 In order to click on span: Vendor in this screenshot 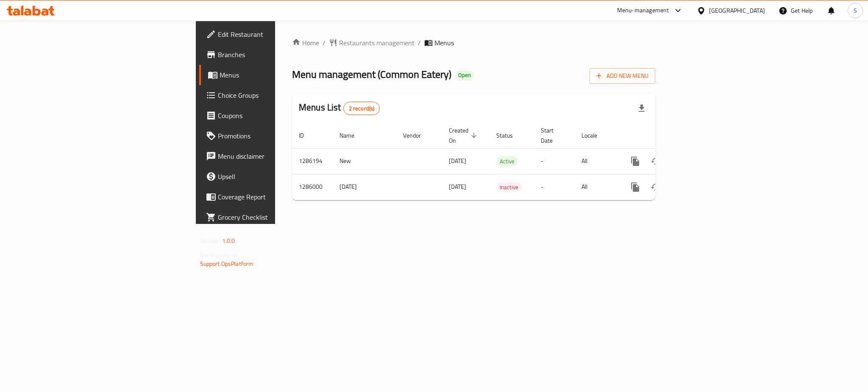, I will do `click(417, 136)`.